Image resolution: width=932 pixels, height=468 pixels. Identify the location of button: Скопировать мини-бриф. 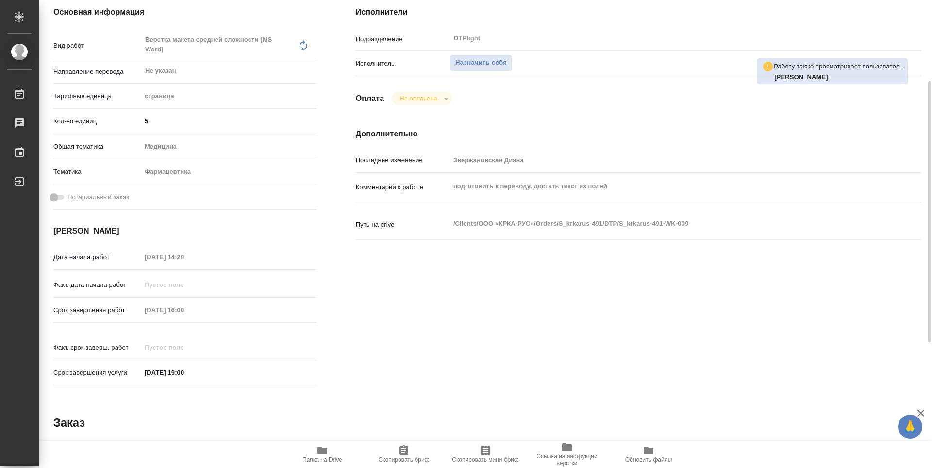
(486, 454).